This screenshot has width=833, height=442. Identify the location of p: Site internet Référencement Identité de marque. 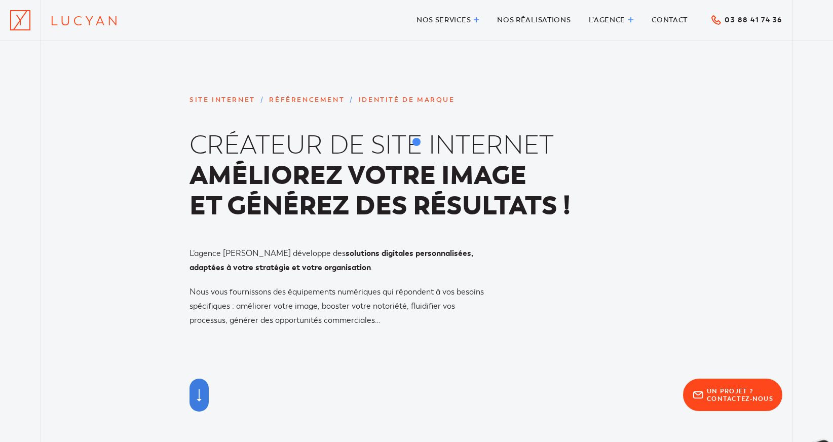
(416, 100).